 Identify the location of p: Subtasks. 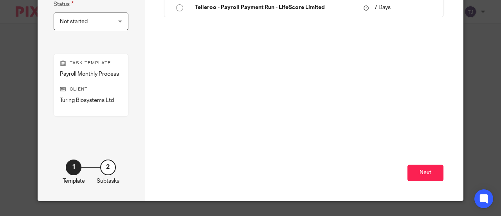
(108, 181).